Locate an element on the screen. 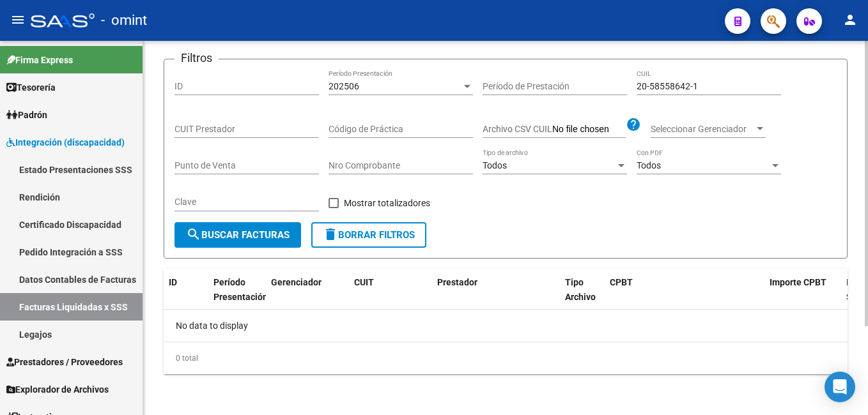  span: CUIT is located at coordinates (364, 282).